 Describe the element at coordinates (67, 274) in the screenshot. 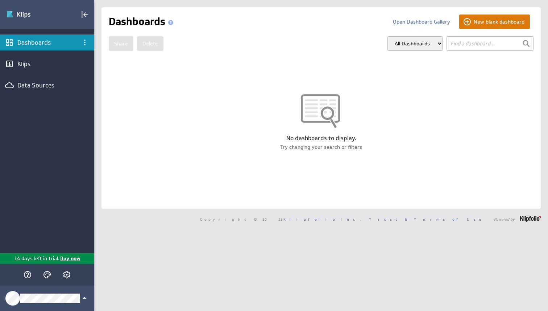

I see `div: Account and settings` at that location.